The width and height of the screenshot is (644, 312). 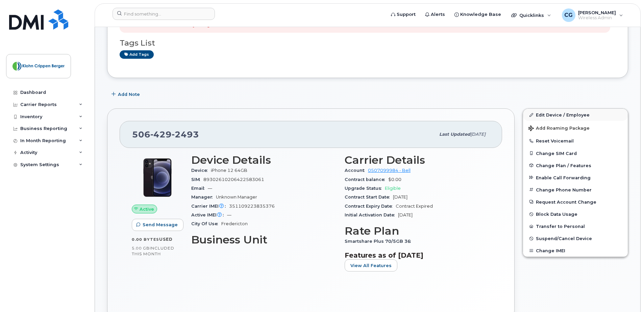 What do you see at coordinates (370, 206) in the screenshot?
I see `span: Contract Expiry Date` at bounding box center [370, 206].